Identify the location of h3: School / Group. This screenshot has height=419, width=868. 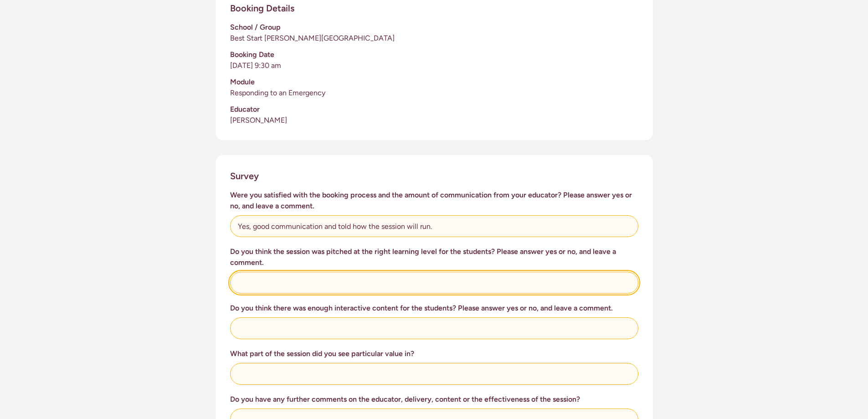
(434, 27).